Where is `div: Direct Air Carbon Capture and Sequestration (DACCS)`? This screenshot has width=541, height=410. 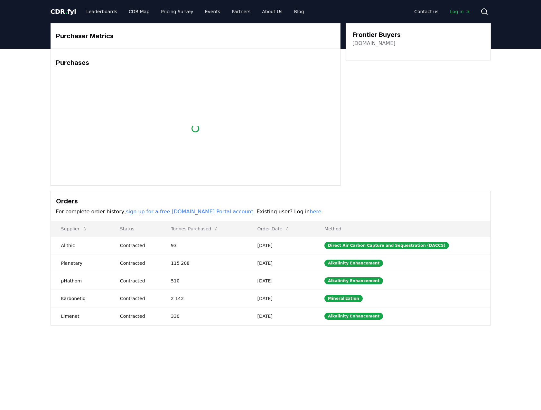 div: Direct Air Carbon Capture and Sequestration (DACCS) is located at coordinates (386, 246).